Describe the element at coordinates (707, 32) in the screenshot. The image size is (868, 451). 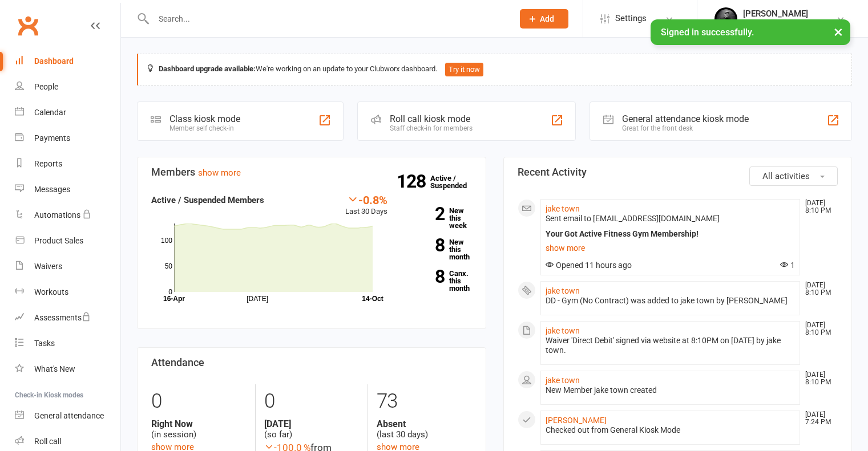
I see `span: Signed in successfully.` at that location.